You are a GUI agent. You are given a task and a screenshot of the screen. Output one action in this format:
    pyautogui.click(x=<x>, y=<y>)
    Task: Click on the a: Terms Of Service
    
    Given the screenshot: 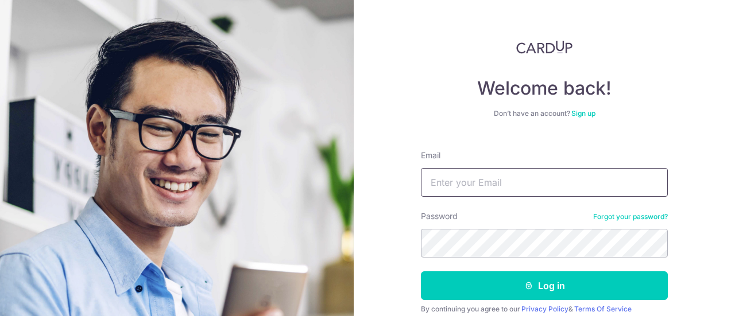 What is the action you would take?
    pyautogui.click(x=603, y=309)
    